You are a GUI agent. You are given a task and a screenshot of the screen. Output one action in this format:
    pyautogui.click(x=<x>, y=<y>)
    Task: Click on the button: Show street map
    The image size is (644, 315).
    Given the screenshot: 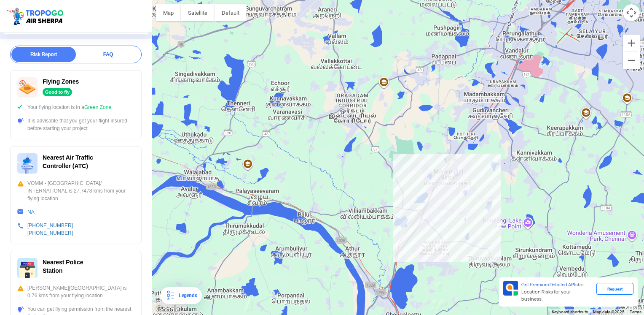 What is the action you would take?
    pyautogui.click(x=168, y=12)
    